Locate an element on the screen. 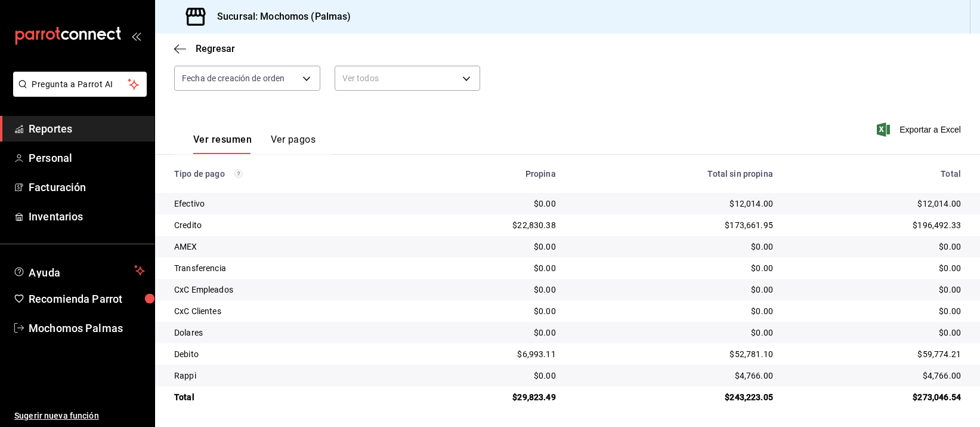  div: $273,046.54 is located at coordinates (876, 397).